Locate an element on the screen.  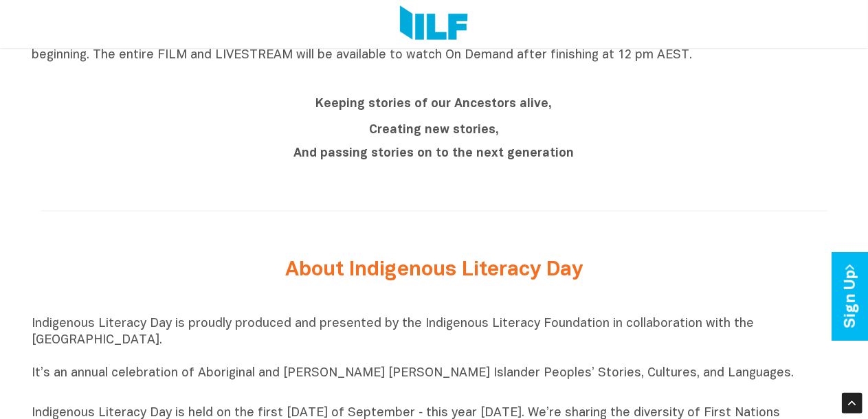
img: Logo is located at coordinates (434, 24).